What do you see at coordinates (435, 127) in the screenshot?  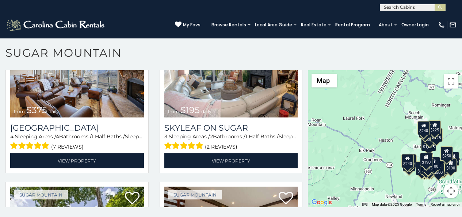 I see `div: $225` at bounding box center [435, 127].